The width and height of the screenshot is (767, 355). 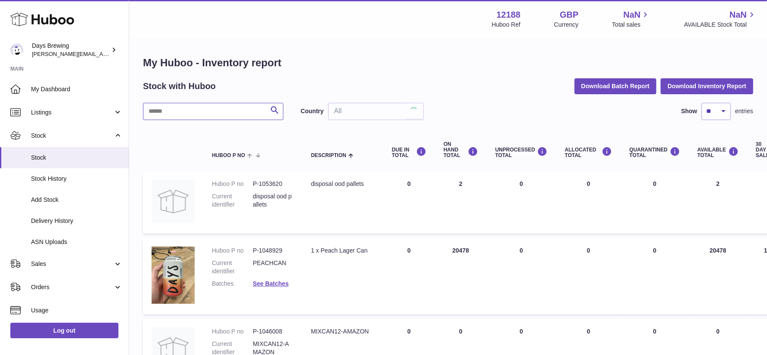 What do you see at coordinates (343, 332) in the screenshot?
I see `div: MIXCAN12-AMAZON` at bounding box center [343, 332].